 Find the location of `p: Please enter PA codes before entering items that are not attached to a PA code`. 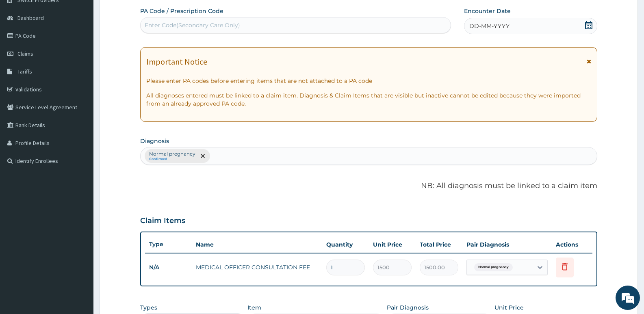

p: Please enter PA codes before entering items that are not attached to a PA code is located at coordinates (369, 81).